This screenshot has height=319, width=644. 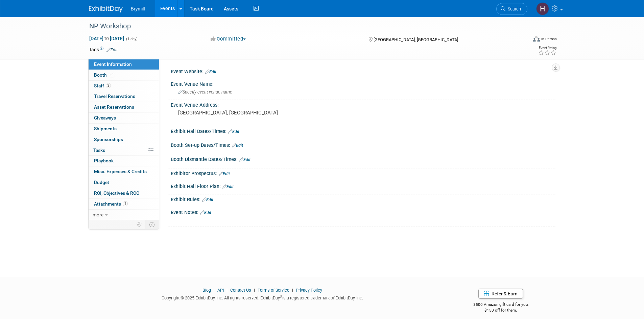 I want to click on td: Personalize Event Tab Strip, so click(x=140, y=224).